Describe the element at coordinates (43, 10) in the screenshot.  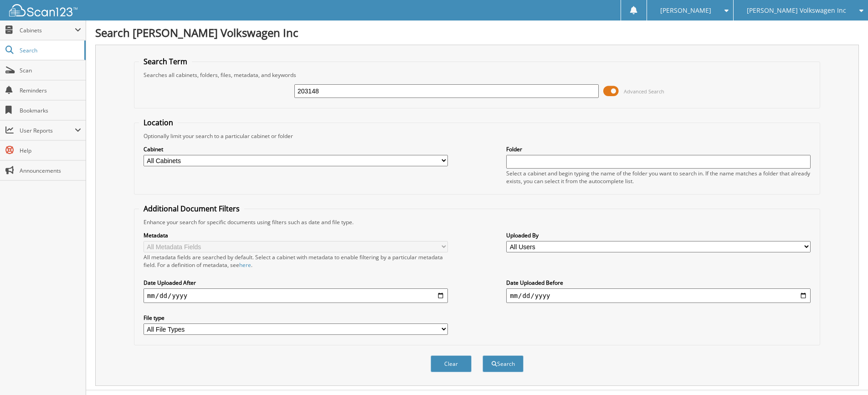
I see `img: scan123-logo-white.svg` at that location.